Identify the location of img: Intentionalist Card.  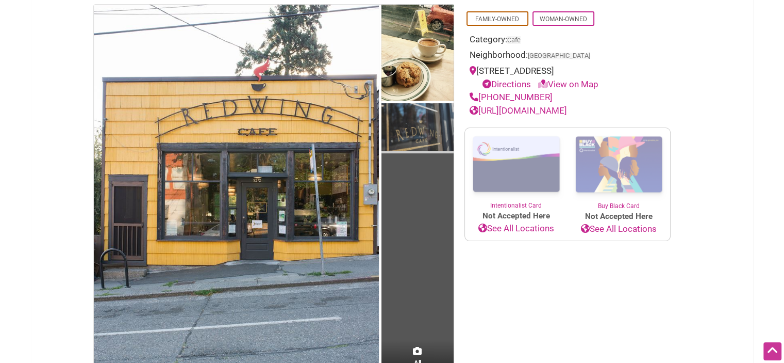
(516, 164).